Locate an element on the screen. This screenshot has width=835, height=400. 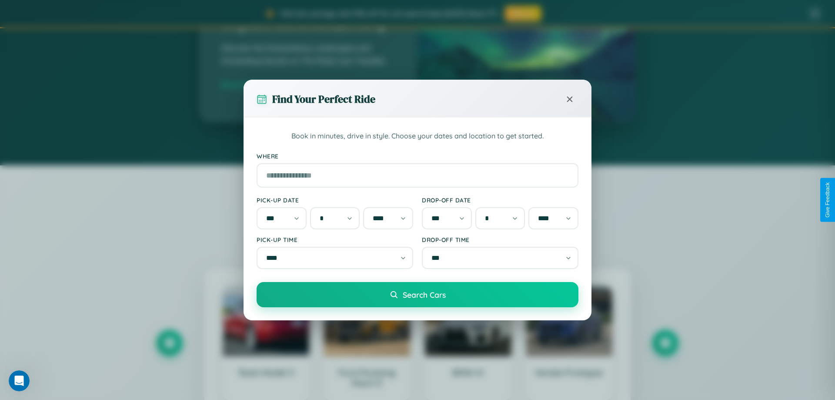
label: Where is located at coordinates (418, 156).